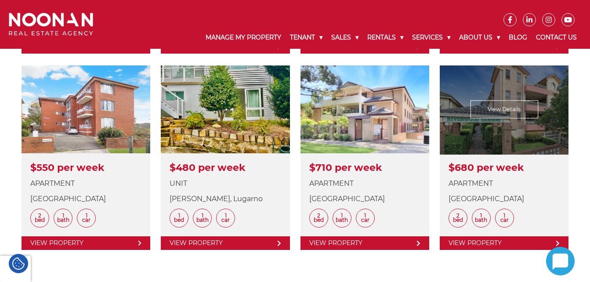 The height and width of the screenshot is (282, 590). Describe the element at coordinates (386, 37) in the screenshot. I see `a: Rentals` at that location.